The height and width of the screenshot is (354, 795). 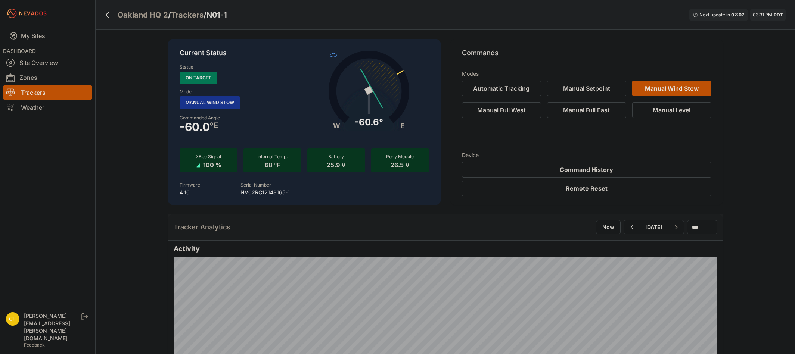 What do you see at coordinates (186, 67) in the screenshot?
I see `label: Status` at bounding box center [186, 67].